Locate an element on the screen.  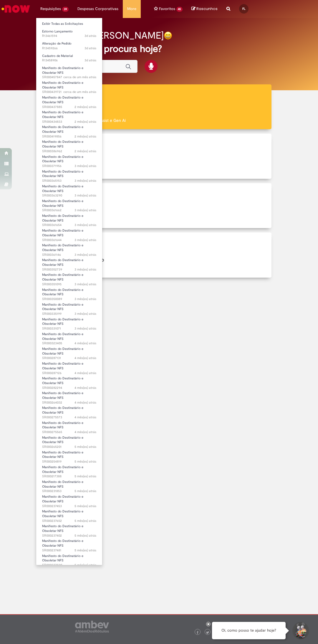
time: 28/08/2025 16:45:19 is located at coordinates (90, 48).